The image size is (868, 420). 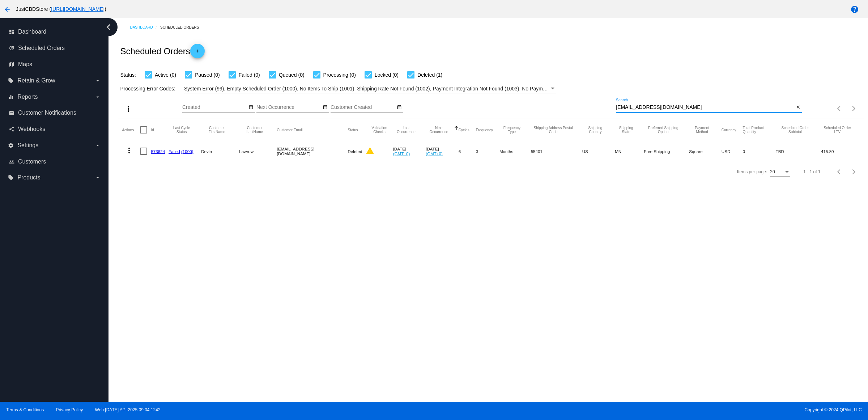 What do you see at coordinates (487, 151) in the screenshot?
I see `mat-cell: 3` at bounding box center [487, 151].